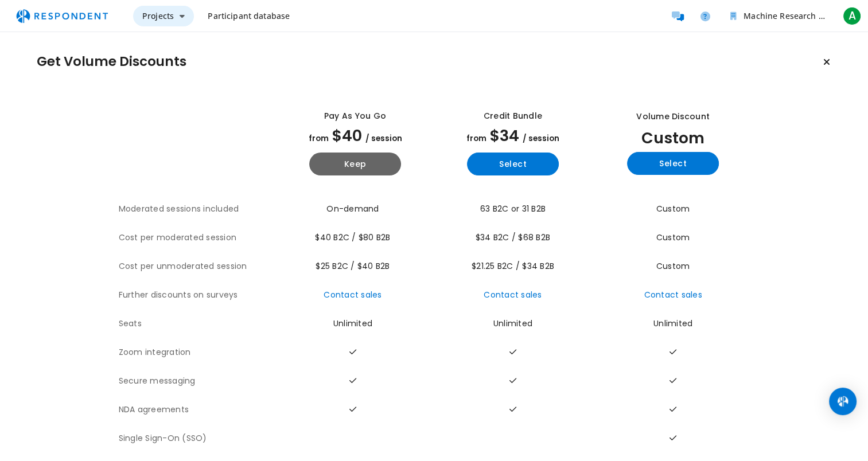 The width and height of the screenshot is (868, 461). What do you see at coordinates (852, 16) in the screenshot?
I see `span: A` at bounding box center [852, 16].